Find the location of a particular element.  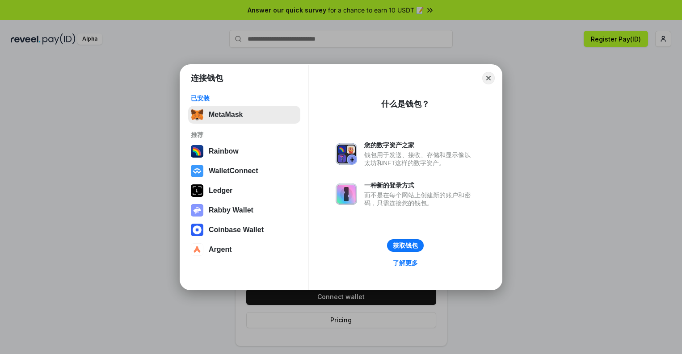

button: Rainbow is located at coordinates (244, 151).